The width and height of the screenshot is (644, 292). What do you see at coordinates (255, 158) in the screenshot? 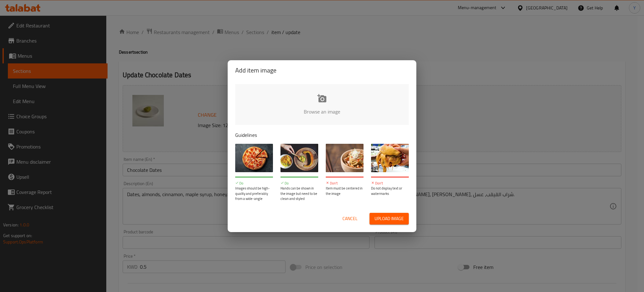
I see `img: guide-img-1@3x.jpg` at bounding box center [255, 158].